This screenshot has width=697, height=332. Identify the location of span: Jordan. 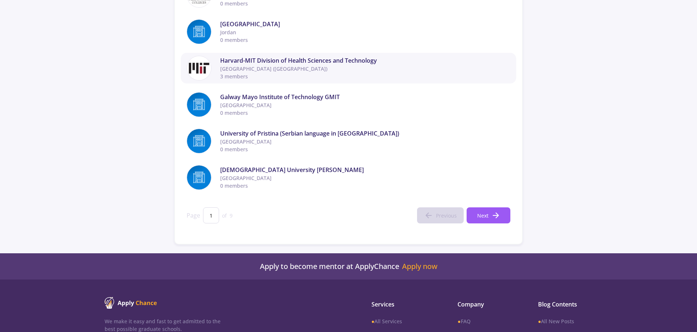
(365, 32).